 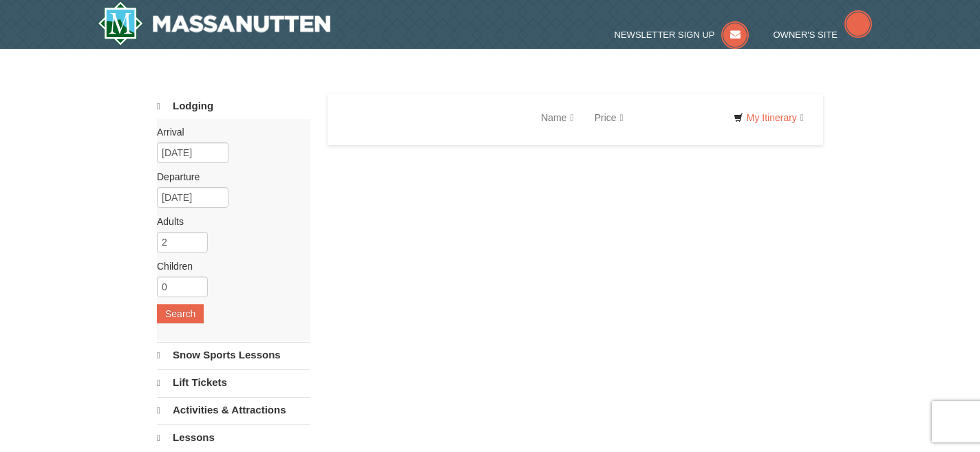 I want to click on a: Massanutten Resort, so click(x=214, y=23).